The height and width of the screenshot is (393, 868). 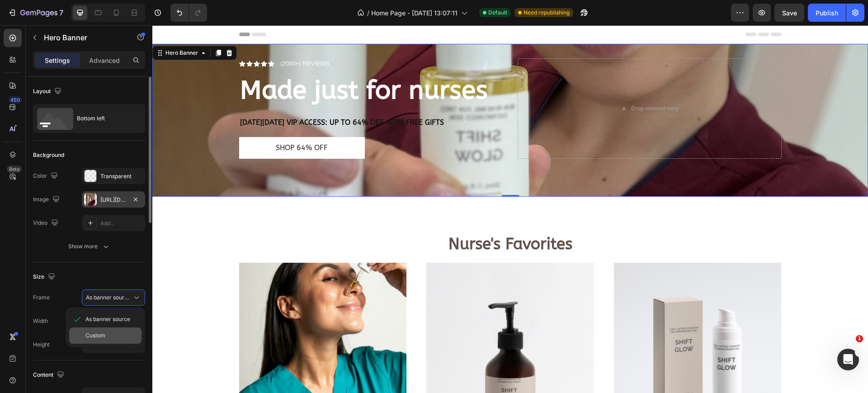 What do you see at coordinates (153, 38) in the screenshot?
I see `p: (2000+) REVIEWS` at bounding box center [153, 38].